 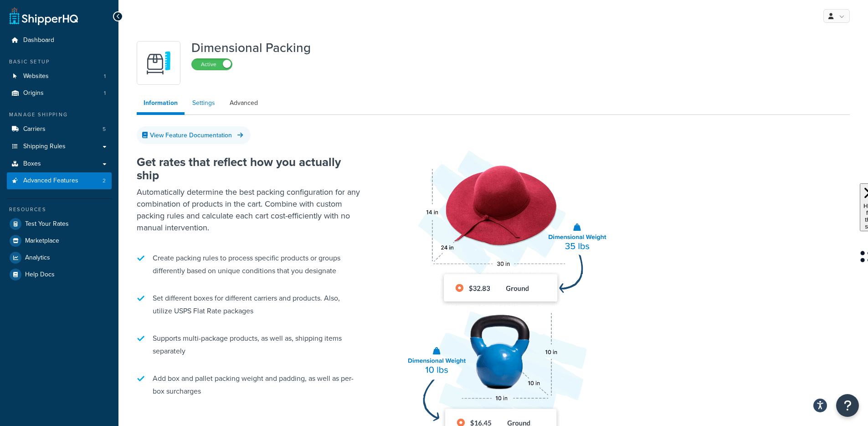 I want to click on li: Dashboard, so click(x=60, y=40).